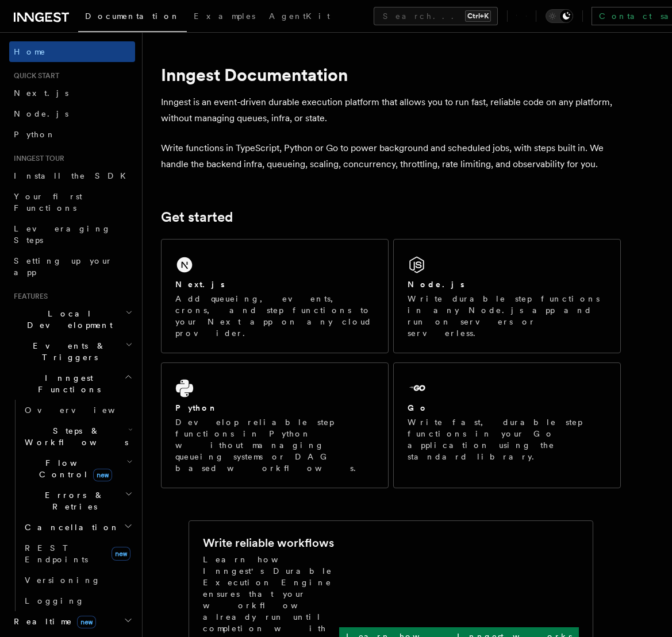  What do you see at coordinates (78, 554) in the screenshot?
I see `a: REST Endpointsnew` at bounding box center [78, 554].